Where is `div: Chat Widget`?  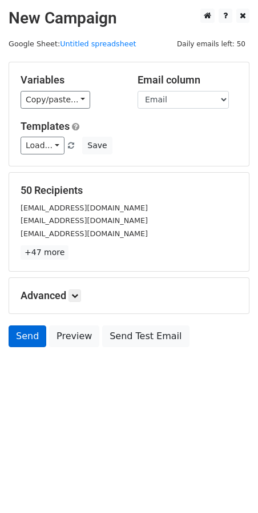 div: Chat Widget is located at coordinates (230, 485).